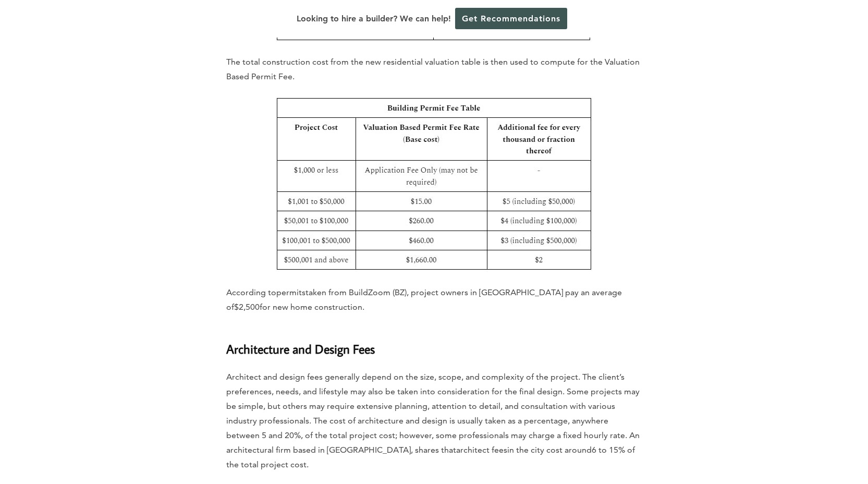 The height and width of the screenshot is (484, 868). Describe the element at coordinates (511, 19) in the screenshot. I see `a: Get Recommendations` at that location.